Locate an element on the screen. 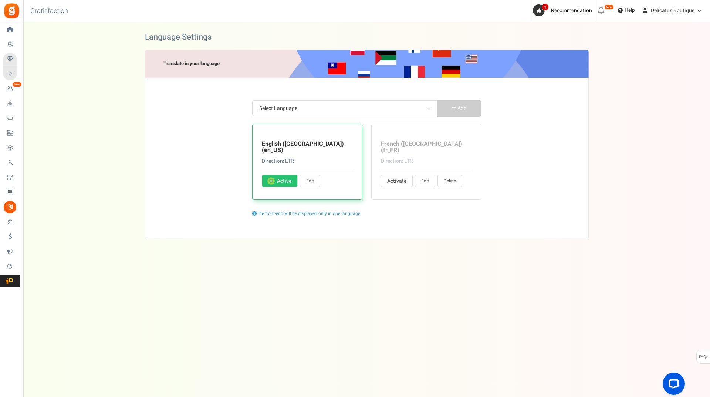 The height and width of the screenshot is (397, 710). span: Delicatus Boutique is located at coordinates (672, 10).